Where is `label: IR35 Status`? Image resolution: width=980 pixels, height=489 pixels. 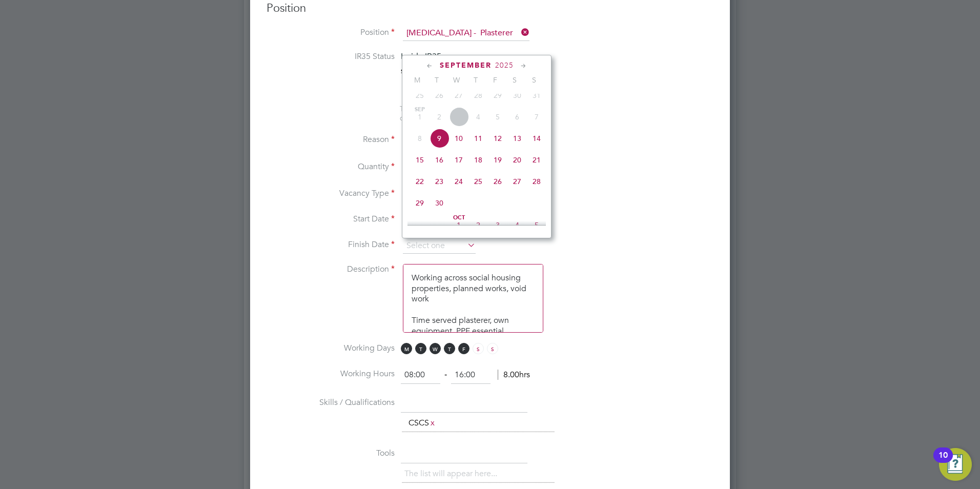 label: IR35 Status is located at coordinates (330, 56).